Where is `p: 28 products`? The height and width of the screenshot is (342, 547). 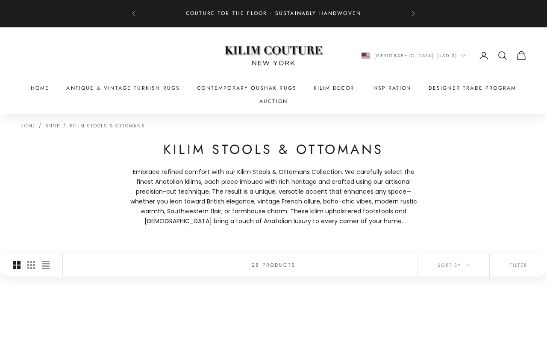 p: 28 products is located at coordinates (274, 265).